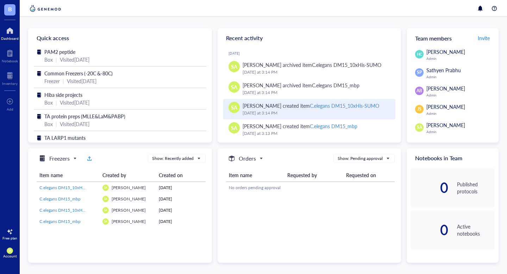 This screenshot has width=507, height=274. What do you see at coordinates (10, 38) in the screenshot?
I see `div: Dashboard` at bounding box center [10, 38].